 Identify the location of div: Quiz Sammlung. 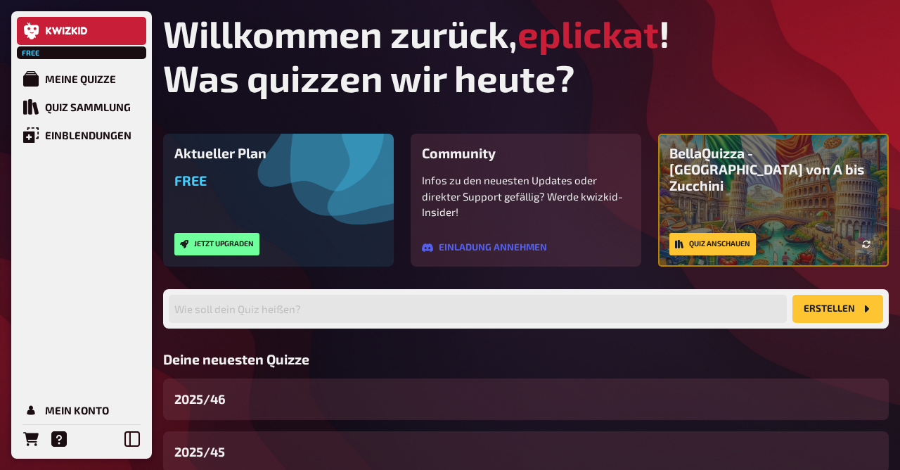
(88, 107).